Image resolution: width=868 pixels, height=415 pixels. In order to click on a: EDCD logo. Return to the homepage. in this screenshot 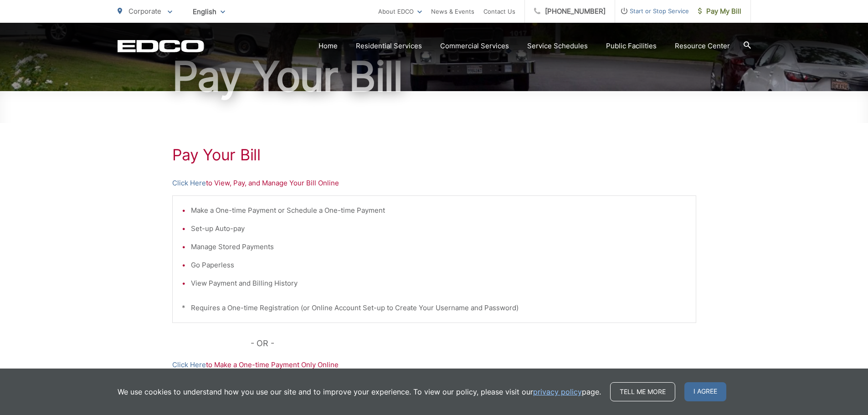, I will do `click(161, 46)`.